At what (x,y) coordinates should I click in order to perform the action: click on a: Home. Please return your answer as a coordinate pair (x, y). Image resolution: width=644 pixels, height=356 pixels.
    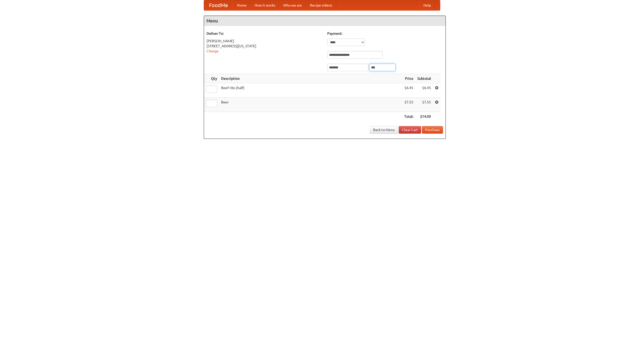
    Looking at the image, I should click on (242, 5).